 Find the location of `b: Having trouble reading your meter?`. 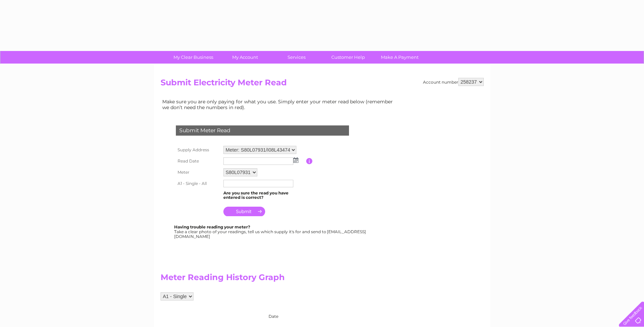

b: Having trouble reading your meter? is located at coordinates (212, 227).